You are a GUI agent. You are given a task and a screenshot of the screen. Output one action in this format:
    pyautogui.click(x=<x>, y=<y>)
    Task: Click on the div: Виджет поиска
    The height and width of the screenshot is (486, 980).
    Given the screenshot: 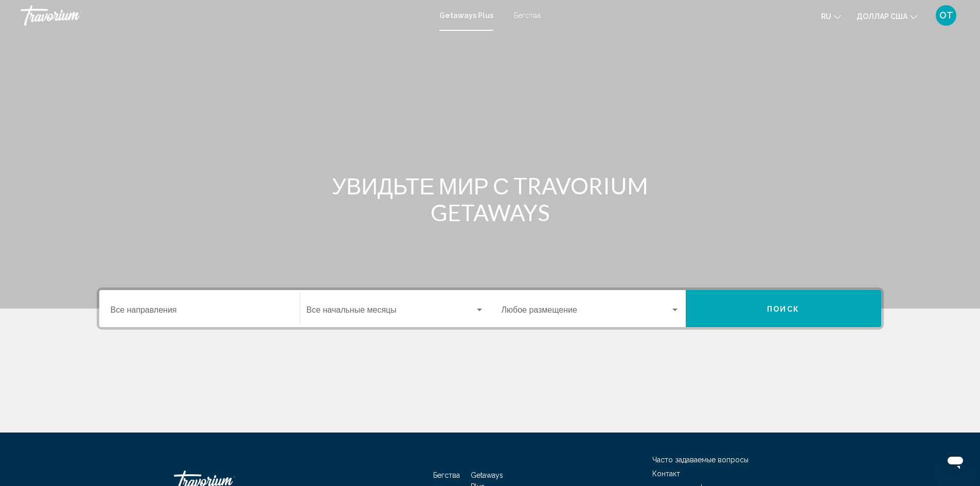 What is the action you would take?
    pyautogui.click(x=490, y=308)
    